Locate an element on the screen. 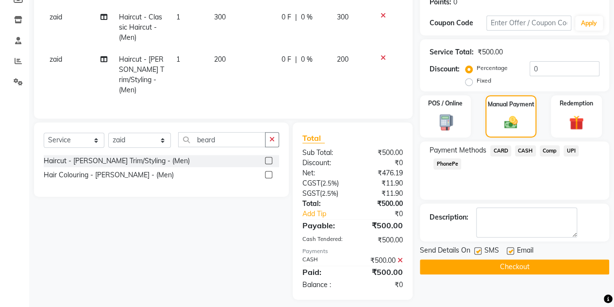  span: SGST is located at coordinates (311, 193).